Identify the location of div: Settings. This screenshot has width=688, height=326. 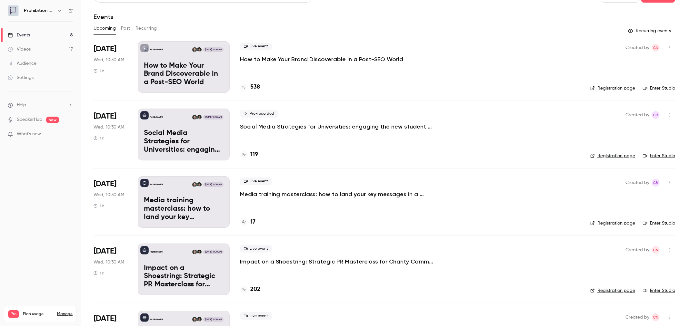
(21, 78).